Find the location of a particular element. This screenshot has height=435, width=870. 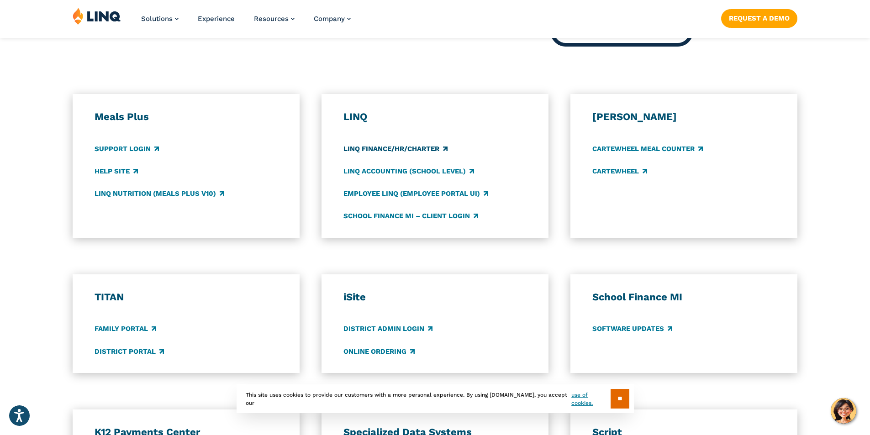

a: CARTEWHEEL Meal Counter is located at coordinates (647, 149).